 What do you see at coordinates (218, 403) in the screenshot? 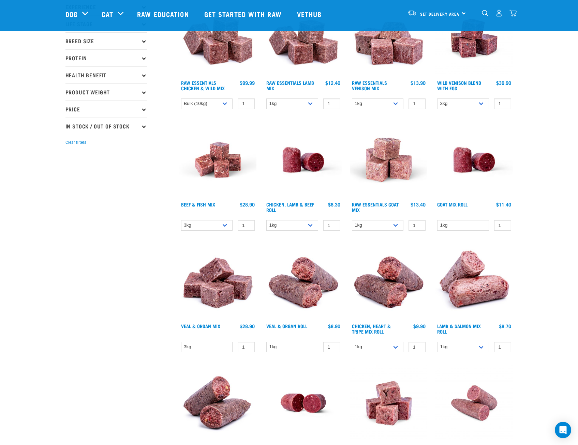
I see `img: 1263 Chicken Organ Roll 02` at bounding box center [218, 403].